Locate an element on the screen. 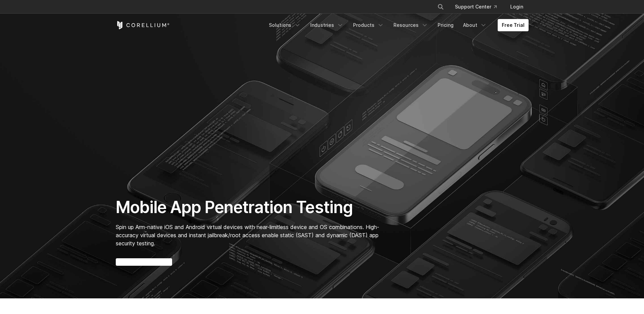 This screenshot has height=314, width=644. a: Support Center is located at coordinates (475, 7).